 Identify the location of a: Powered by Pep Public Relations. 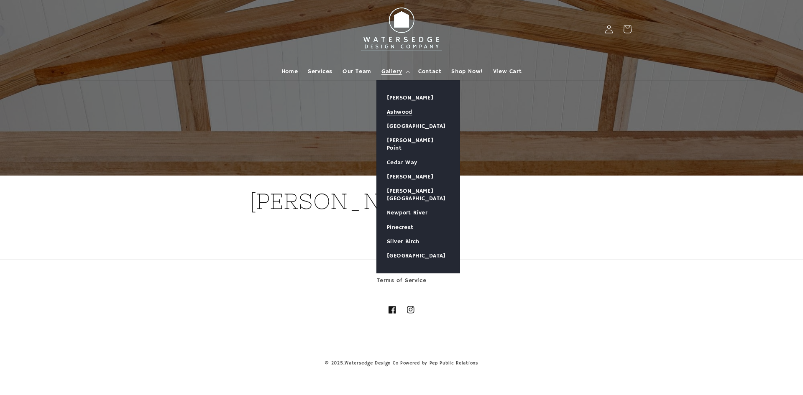
(439, 364).